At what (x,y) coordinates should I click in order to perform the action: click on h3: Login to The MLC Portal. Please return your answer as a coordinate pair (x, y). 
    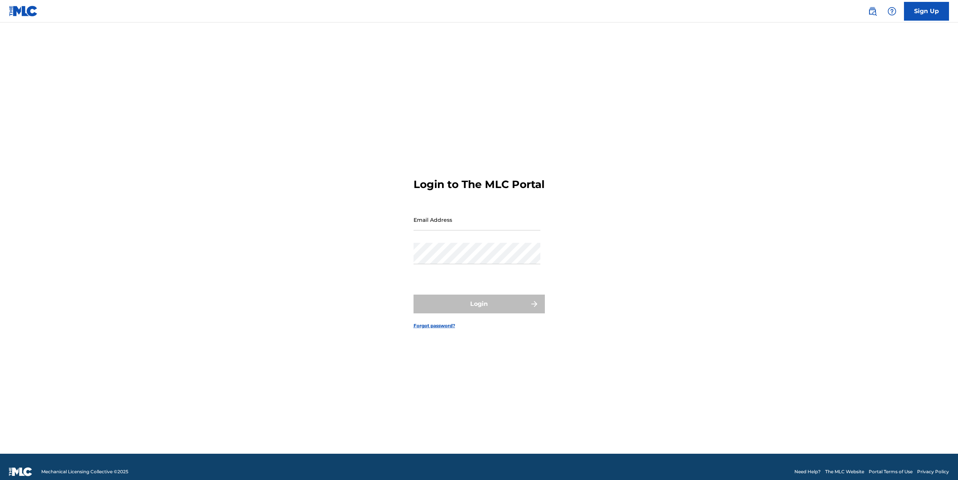
    Looking at the image, I should click on (479, 184).